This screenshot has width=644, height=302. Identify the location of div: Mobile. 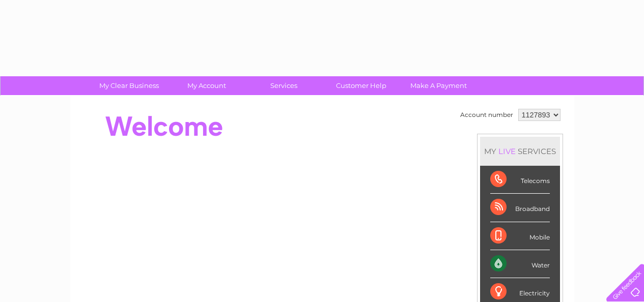
(519, 236).